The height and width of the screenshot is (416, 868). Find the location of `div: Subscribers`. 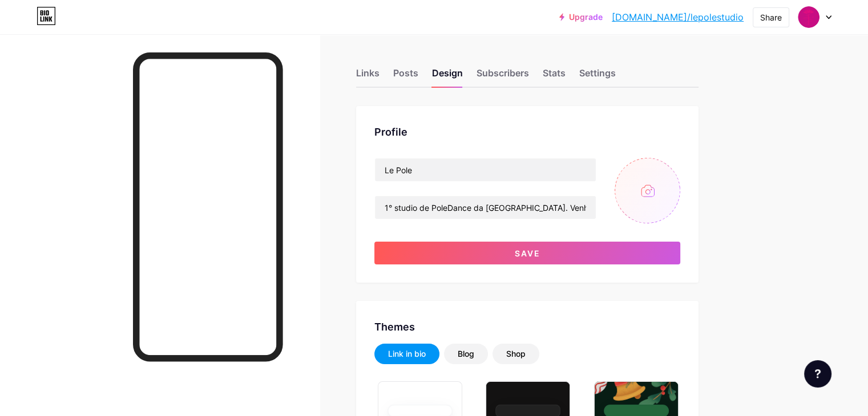

div: Subscribers is located at coordinates (503, 76).